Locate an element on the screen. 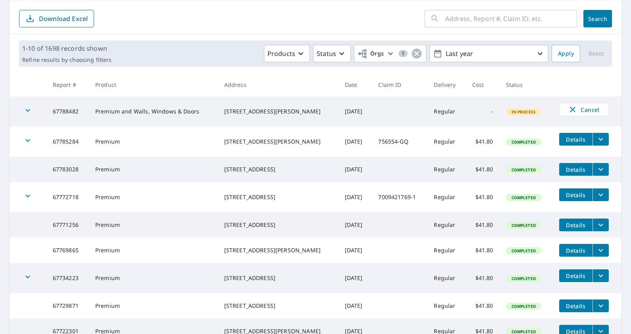 The height and width of the screenshot is (334, 631). th: Report # is located at coordinates (67, 84).